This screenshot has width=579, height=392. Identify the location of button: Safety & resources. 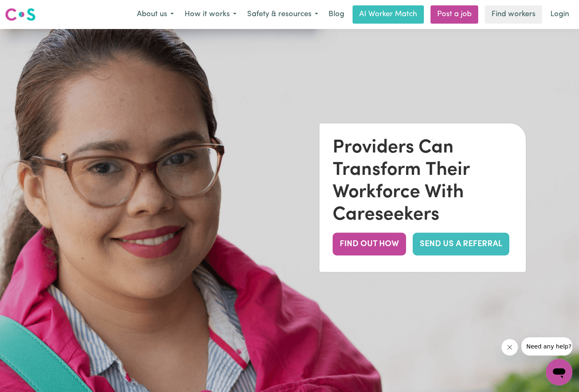
(283, 15).